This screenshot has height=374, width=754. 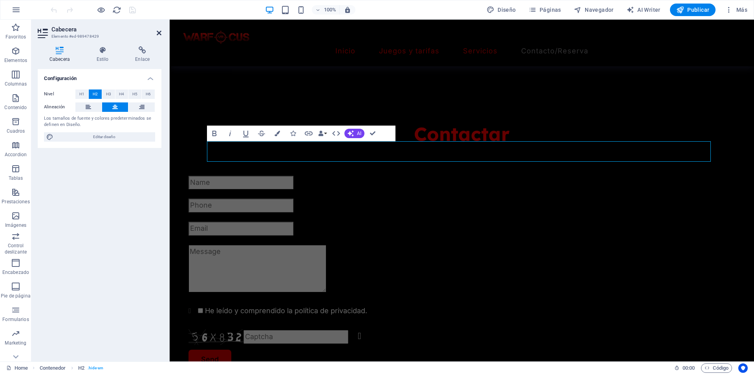 I want to click on a: Haz clic para cancelar la selección y doble clic para abrir páginas, so click(x=17, y=369).